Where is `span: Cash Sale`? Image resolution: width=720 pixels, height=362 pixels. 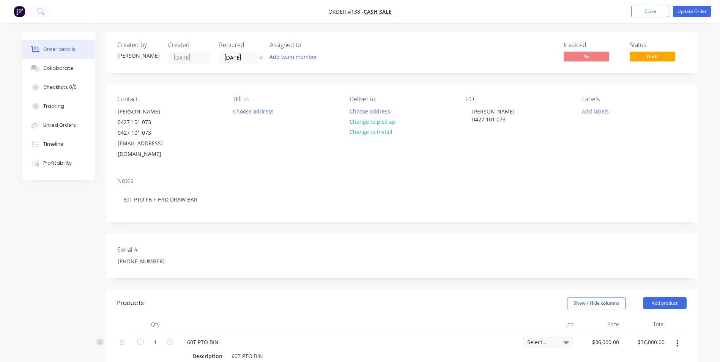
span: Cash Sale is located at coordinates (378, 11).